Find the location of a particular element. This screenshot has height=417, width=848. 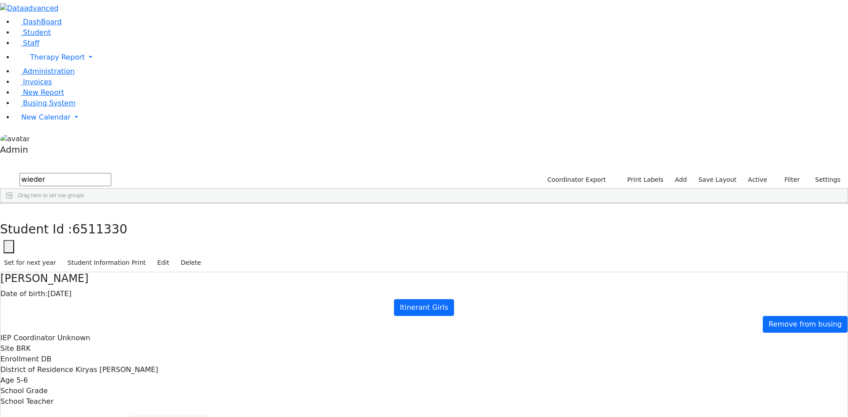

span: New Calendar is located at coordinates (46, 117).